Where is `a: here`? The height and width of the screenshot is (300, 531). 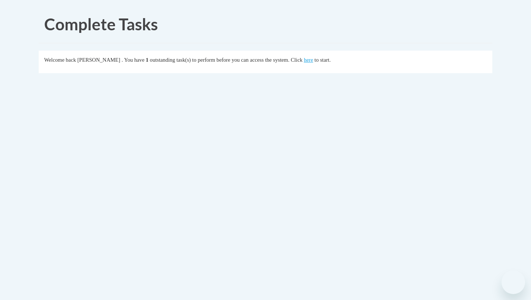 a: here is located at coordinates (309, 60).